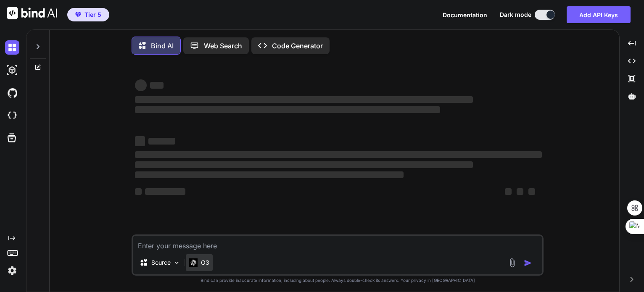  Describe the element at coordinates (93, 15) in the screenshot. I see `span: Tier 5` at that location.